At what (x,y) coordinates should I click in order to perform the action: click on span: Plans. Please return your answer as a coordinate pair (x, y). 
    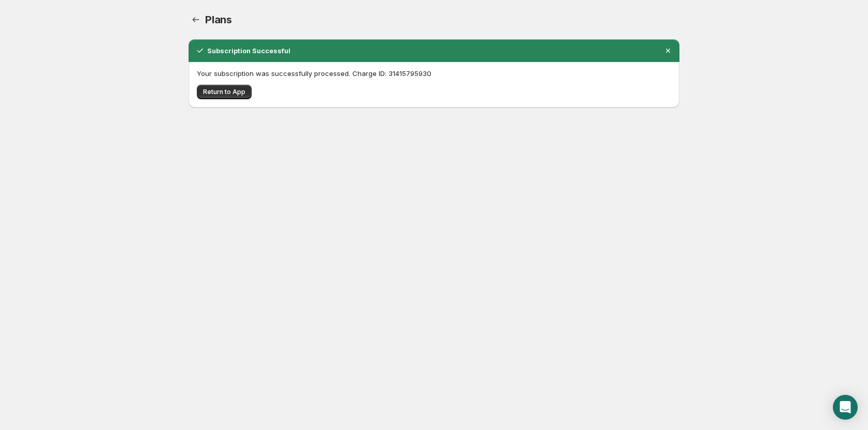
    Looking at the image, I should click on (218, 20).